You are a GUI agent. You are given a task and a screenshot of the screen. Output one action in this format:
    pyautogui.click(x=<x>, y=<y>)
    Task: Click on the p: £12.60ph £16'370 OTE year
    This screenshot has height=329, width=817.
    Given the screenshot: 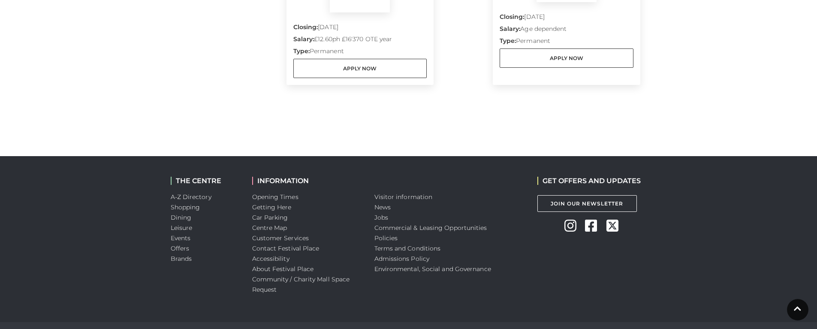 What is the action you would take?
    pyautogui.click(x=360, y=41)
    